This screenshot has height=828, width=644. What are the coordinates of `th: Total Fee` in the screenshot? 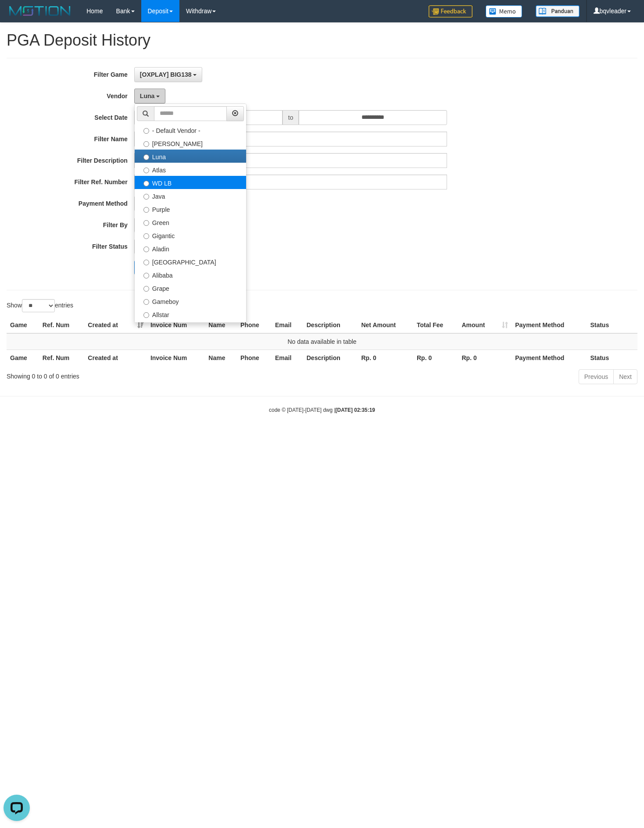 It's located at (435, 325).